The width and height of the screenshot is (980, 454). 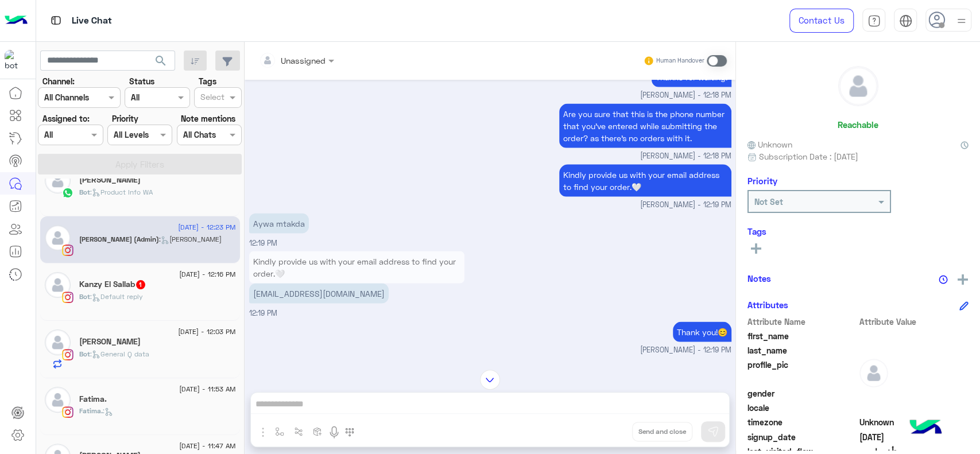 I want to click on label: Channel:, so click(x=59, y=81).